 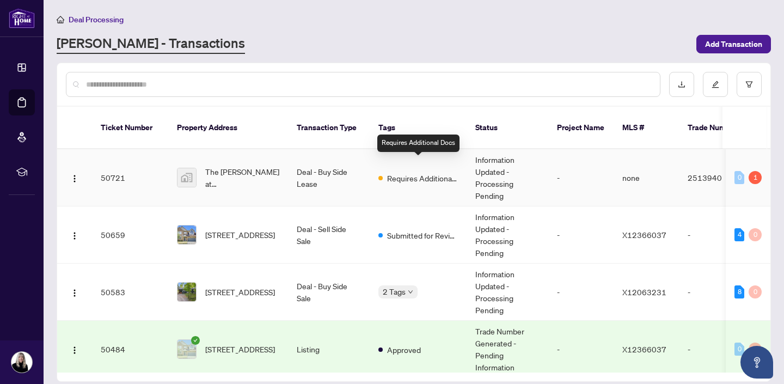 I want to click on th: Property Address, so click(x=228, y=128).